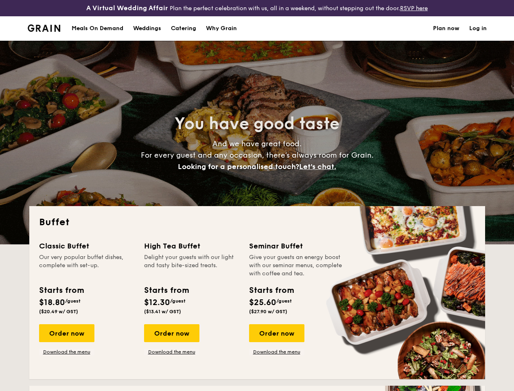 This screenshot has width=514, height=391. Describe the element at coordinates (127, 8) in the screenshot. I see `h4: A Virtual Wedding Affair` at that location.